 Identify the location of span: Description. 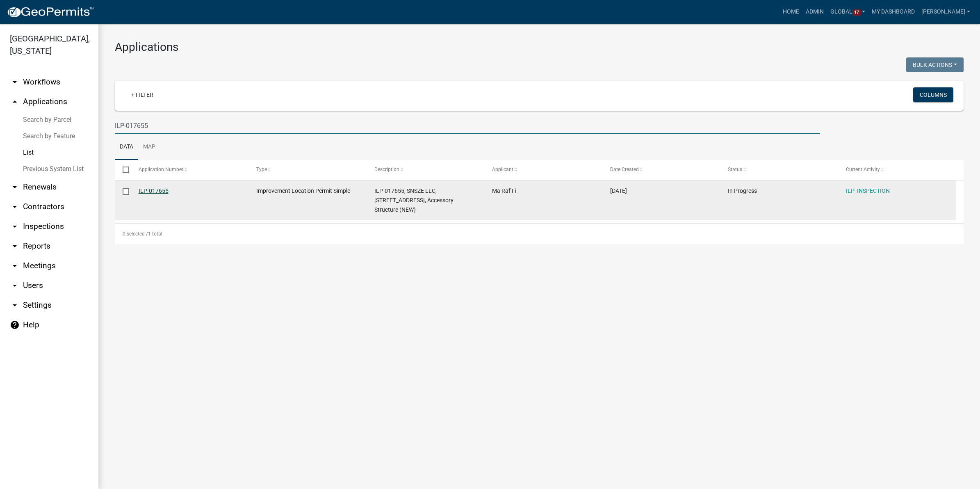
(387, 169).